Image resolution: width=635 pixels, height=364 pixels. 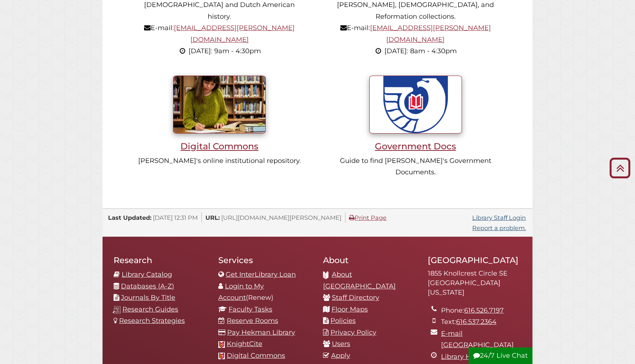 What do you see at coordinates (476, 322) in the screenshot?
I see `a: 616.537.2364` at bounding box center [476, 322].